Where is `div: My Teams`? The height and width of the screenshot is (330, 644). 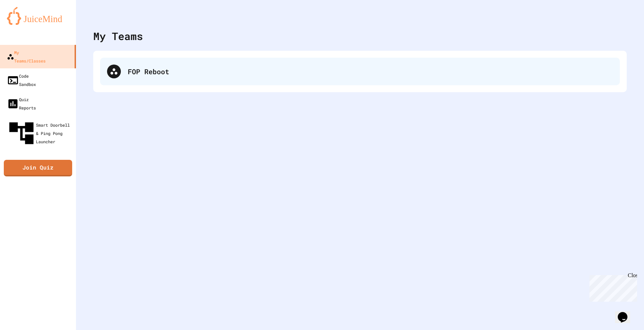 div: My Teams is located at coordinates (118, 36).